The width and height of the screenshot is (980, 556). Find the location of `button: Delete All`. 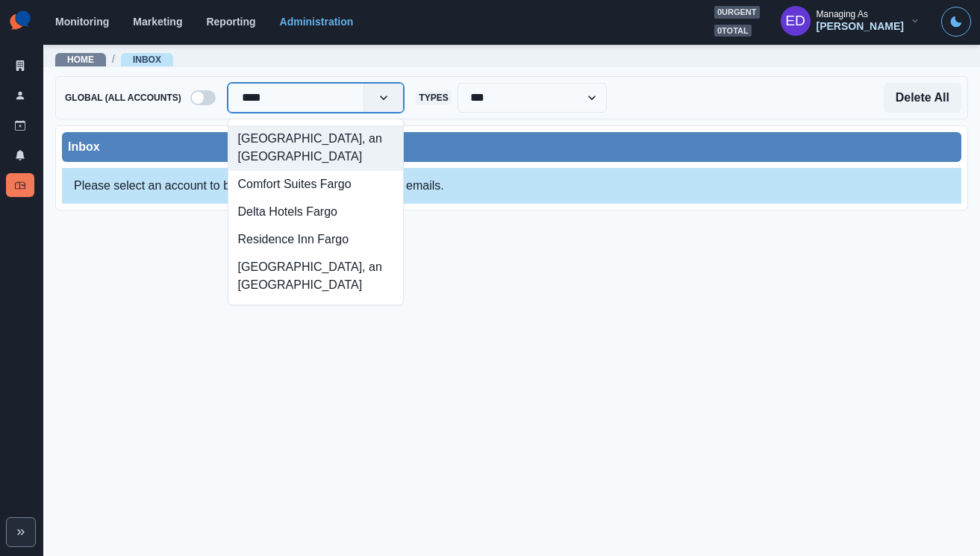

button: Delete All is located at coordinates (923, 98).